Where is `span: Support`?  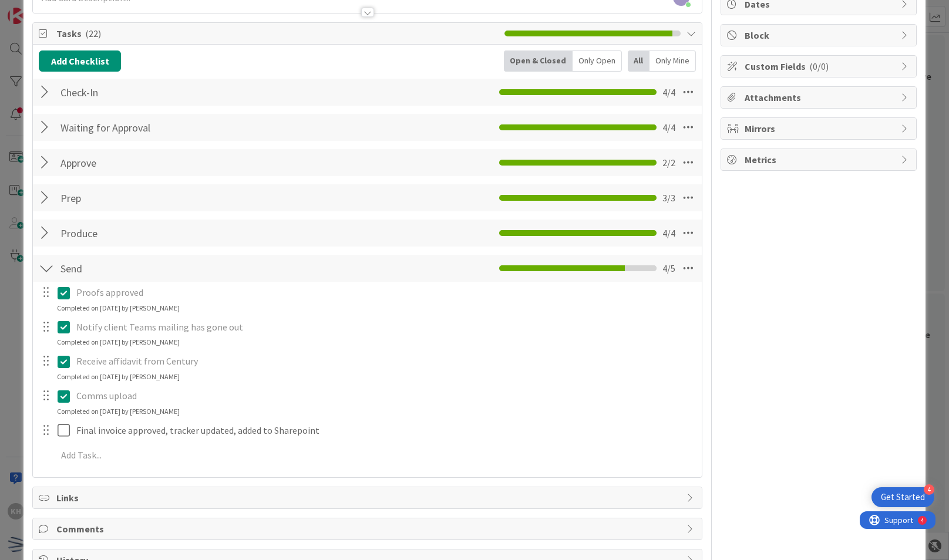
span: Support is located at coordinates (38, 9).